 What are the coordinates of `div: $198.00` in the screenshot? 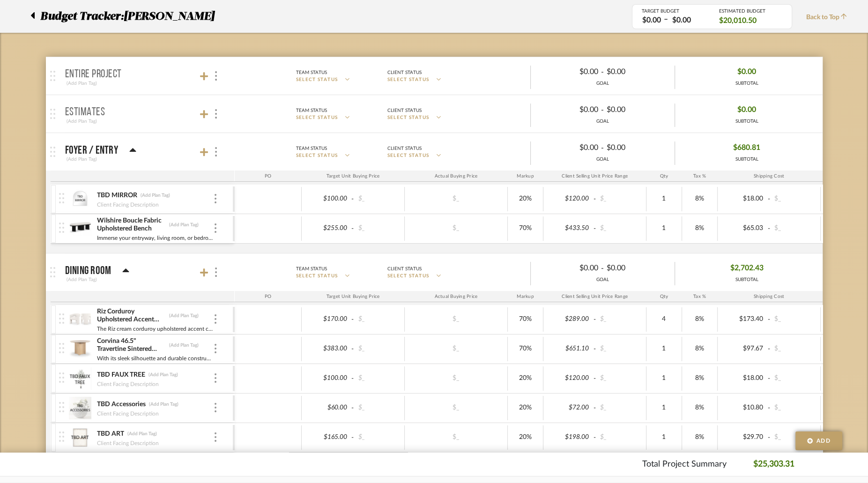 It's located at (569, 438).